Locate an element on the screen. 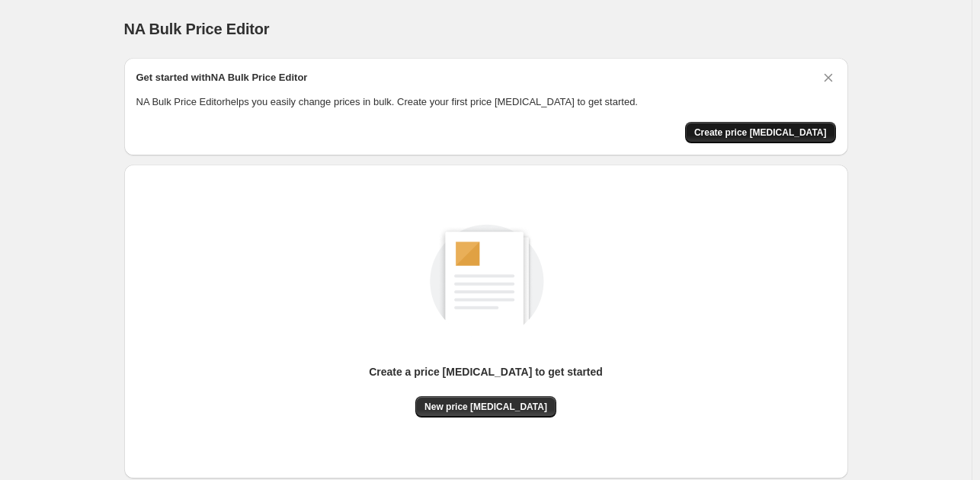 The height and width of the screenshot is (480, 980). button: Create price change job is located at coordinates (760, 133).